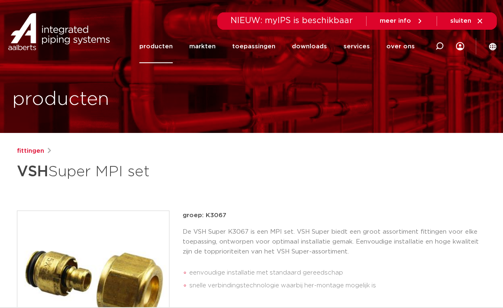 The width and height of the screenshot is (503, 308). What do you see at coordinates (338, 273) in the screenshot?
I see `li: eenvoudige installatie met standaard gereedschap` at bounding box center [338, 273].